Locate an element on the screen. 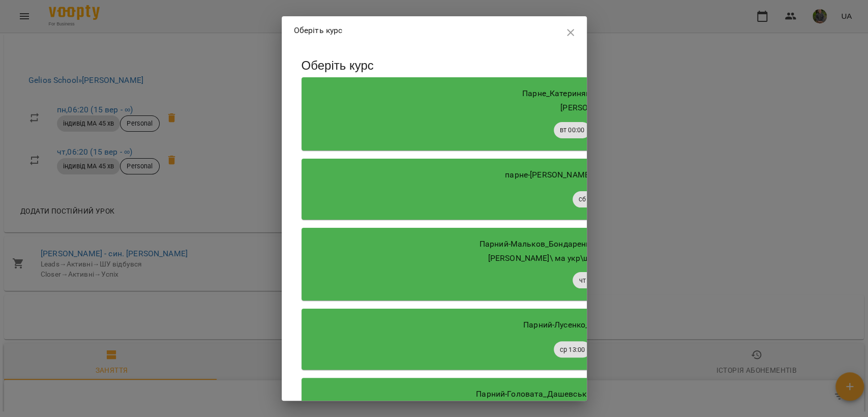 The image size is (868, 417). span: ср 13:00 is located at coordinates (572, 349).